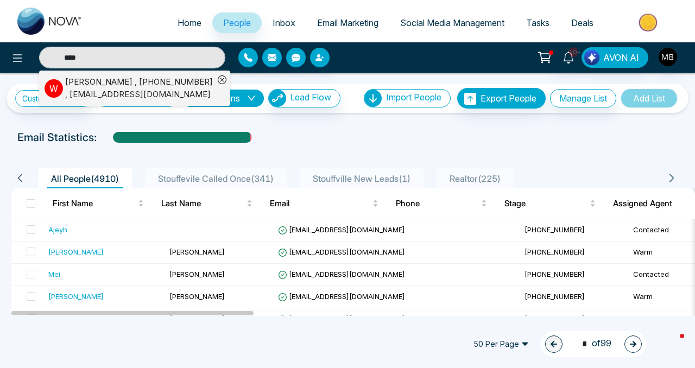  Describe the element at coordinates (304, 98) in the screenshot. I see `button: Lead Flow` at that location.